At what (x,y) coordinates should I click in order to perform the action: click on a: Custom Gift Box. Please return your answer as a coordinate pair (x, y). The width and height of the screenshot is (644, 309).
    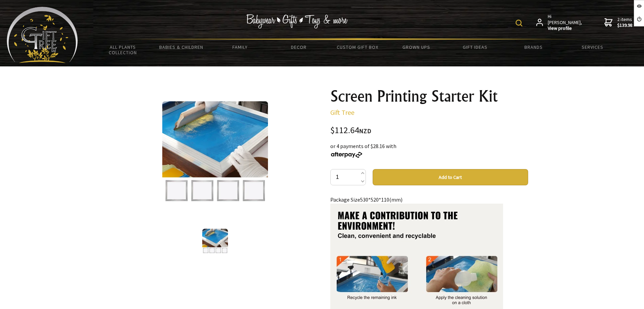
    Looking at the image, I should click on (357, 47).